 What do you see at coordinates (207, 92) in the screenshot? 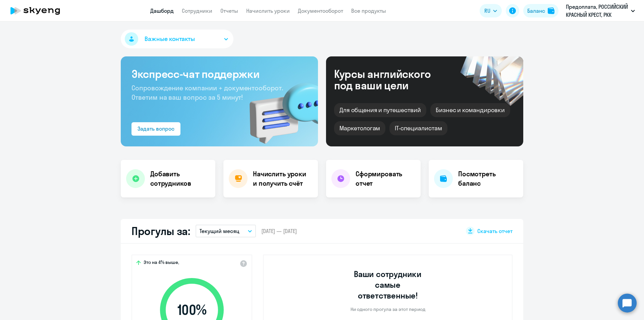
I see `span: Сопровождение компании + документооборот. Ответим на ваш вопрос за 5 минут!` at bounding box center [207, 92].